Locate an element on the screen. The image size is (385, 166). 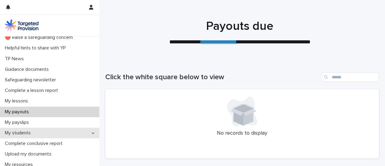
img: M5nRWzHhSzIhMunXDL62 is located at coordinates (22, 25).